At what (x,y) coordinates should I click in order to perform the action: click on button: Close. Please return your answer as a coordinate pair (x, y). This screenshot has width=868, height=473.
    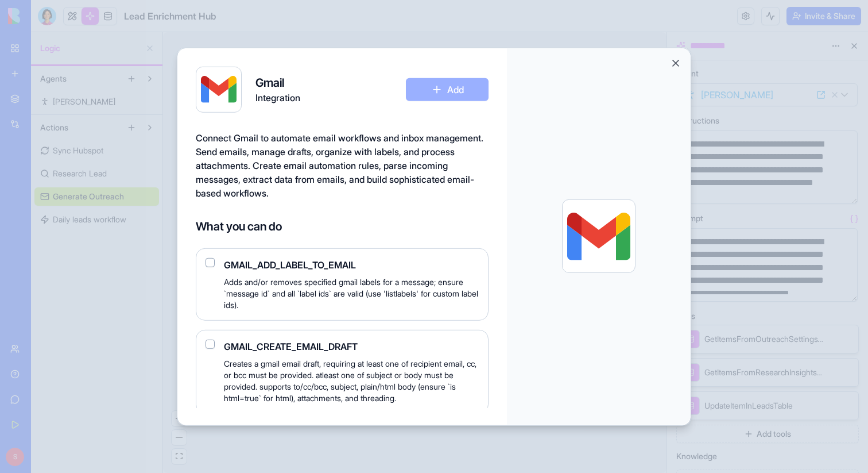
    Looking at the image, I should click on (676, 62).